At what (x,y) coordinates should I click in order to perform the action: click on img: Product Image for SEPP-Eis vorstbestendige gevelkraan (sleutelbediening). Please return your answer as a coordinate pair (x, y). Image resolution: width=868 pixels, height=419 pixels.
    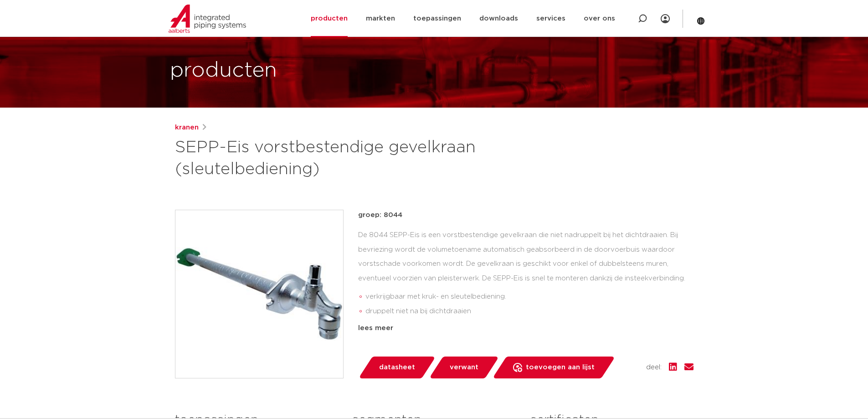
    Looking at the image, I should click on (260, 294).